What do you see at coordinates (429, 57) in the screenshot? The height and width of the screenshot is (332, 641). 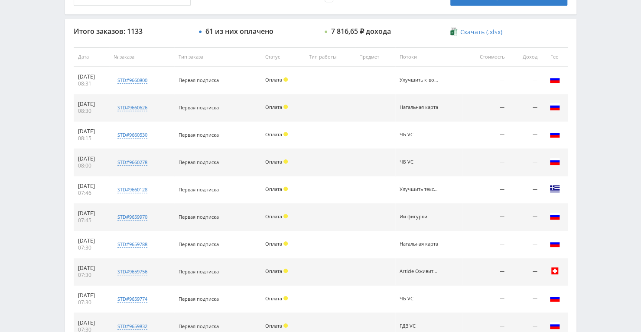 I see `th: Потоки` at bounding box center [429, 57].